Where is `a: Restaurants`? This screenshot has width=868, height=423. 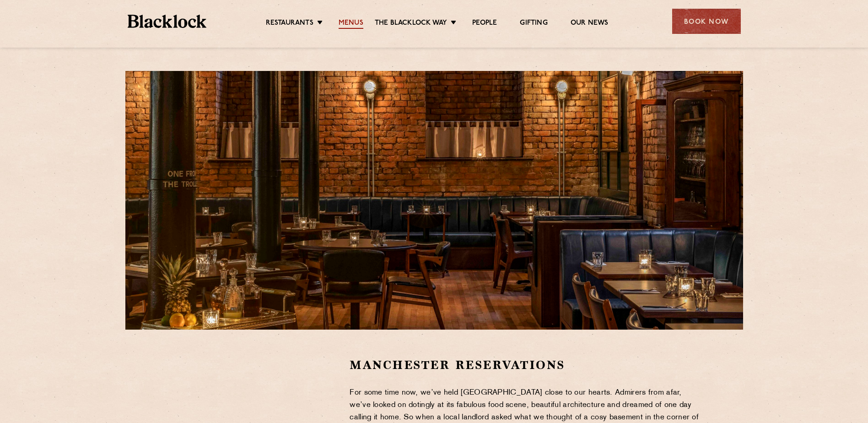
a: Restaurants is located at coordinates (290, 24).